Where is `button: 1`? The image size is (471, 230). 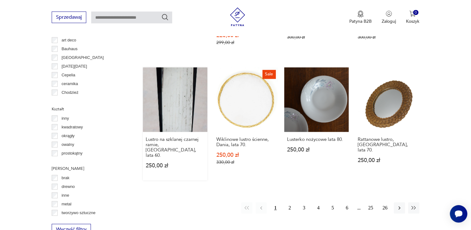 button: 1 is located at coordinates (276, 208).